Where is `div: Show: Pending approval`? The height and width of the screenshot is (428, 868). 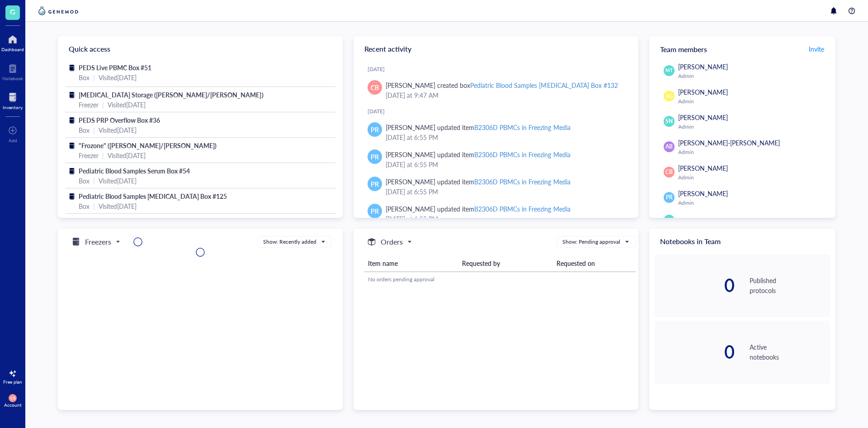
div: Show: Pending approval is located at coordinates (591, 242).